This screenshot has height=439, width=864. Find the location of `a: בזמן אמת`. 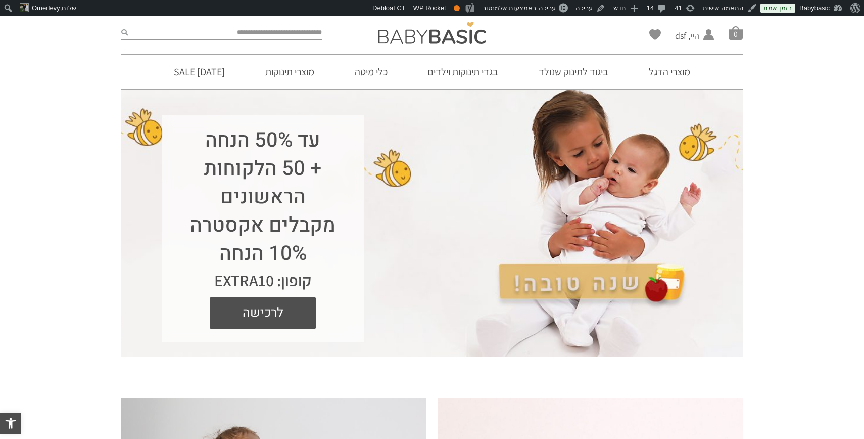

a: בזמן אמת is located at coordinates (778, 8).